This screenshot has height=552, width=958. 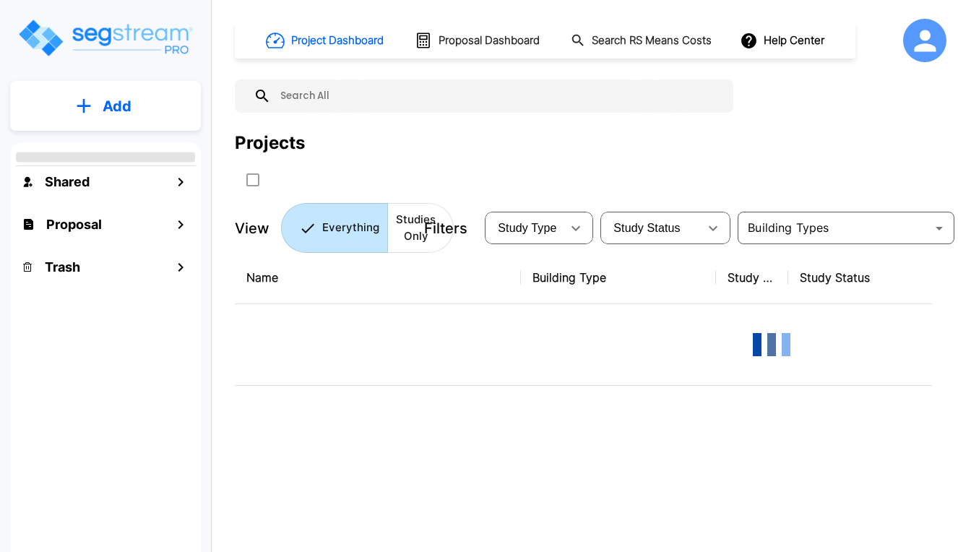 What do you see at coordinates (647, 228) in the screenshot?
I see `span: Study Status` at bounding box center [647, 228].